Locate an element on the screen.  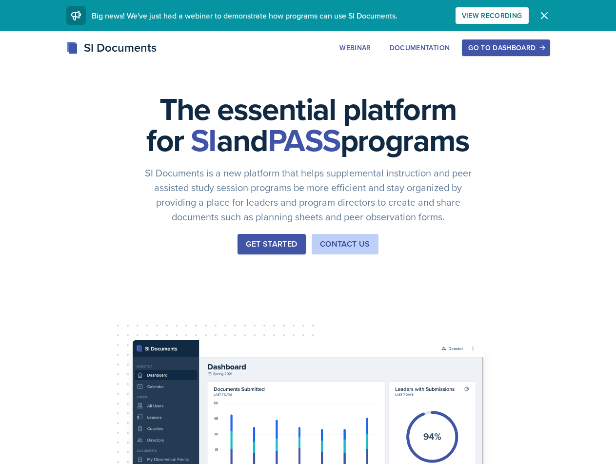
button: Get Started is located at coordinates (271, 244).